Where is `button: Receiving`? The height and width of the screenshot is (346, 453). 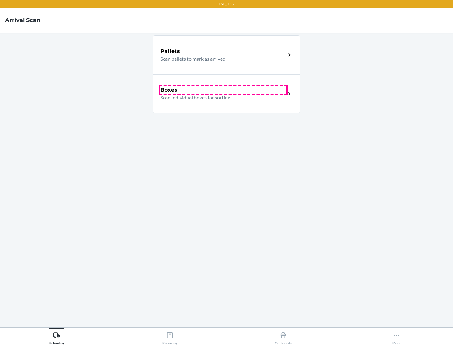
button: Receiving is located at coordinates (170, 336).